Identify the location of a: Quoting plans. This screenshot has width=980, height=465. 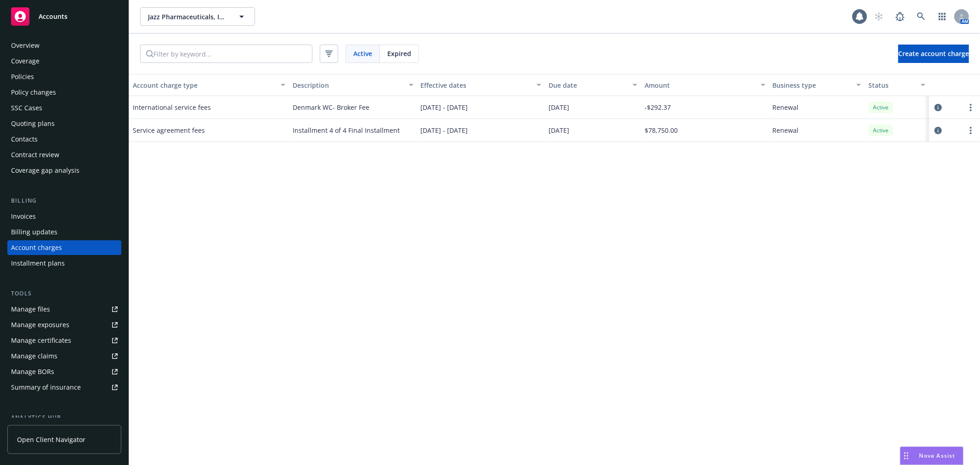
(64, 123).